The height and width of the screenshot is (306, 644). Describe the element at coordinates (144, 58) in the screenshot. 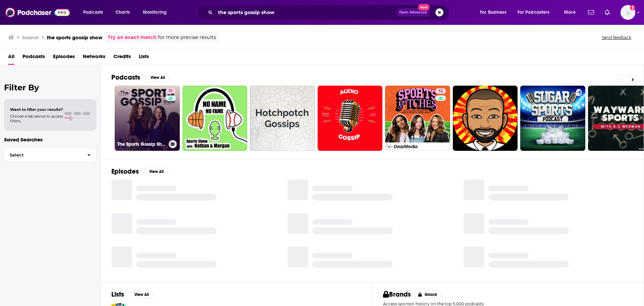

I see `span: Lists` at that location.